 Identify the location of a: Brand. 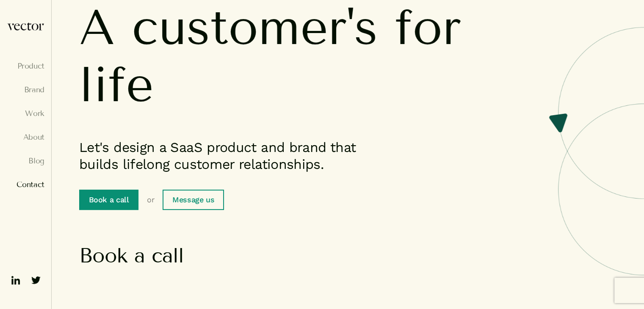
(25, 89).